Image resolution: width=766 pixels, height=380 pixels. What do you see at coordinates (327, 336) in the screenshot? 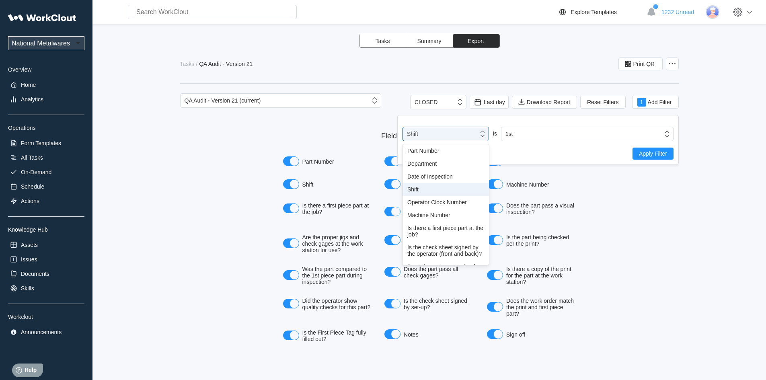
I see `label: Is the First Piece Tag fully filled out?` at bounding box center [327, 336].